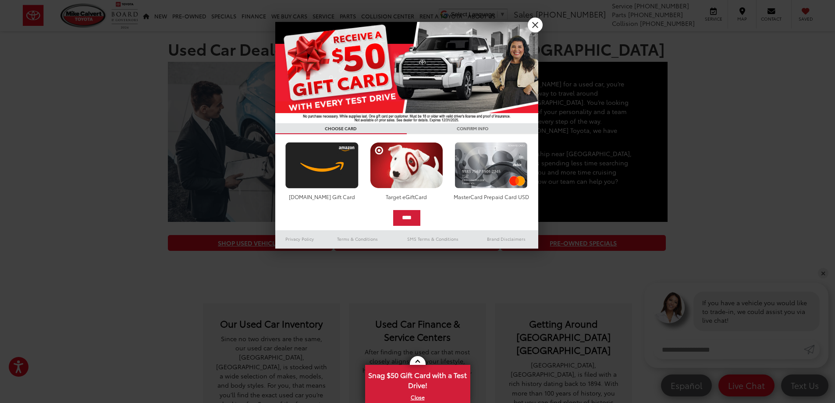 The height and width of the screenshot is (403, 835). I want to click on a: SMS Terms & Conditions, so click(433, 239).